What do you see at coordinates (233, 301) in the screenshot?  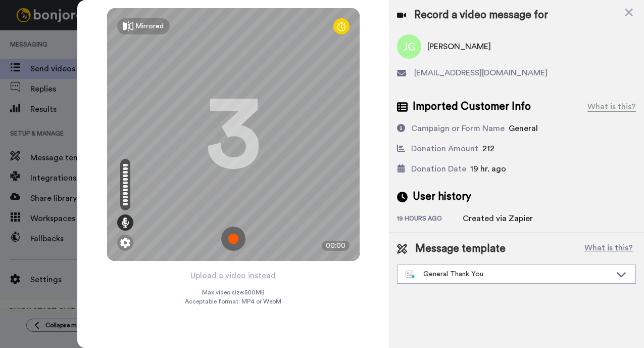 I see `span: Acceptable format: MP4 or WebM` at bounding box center [233, 301].